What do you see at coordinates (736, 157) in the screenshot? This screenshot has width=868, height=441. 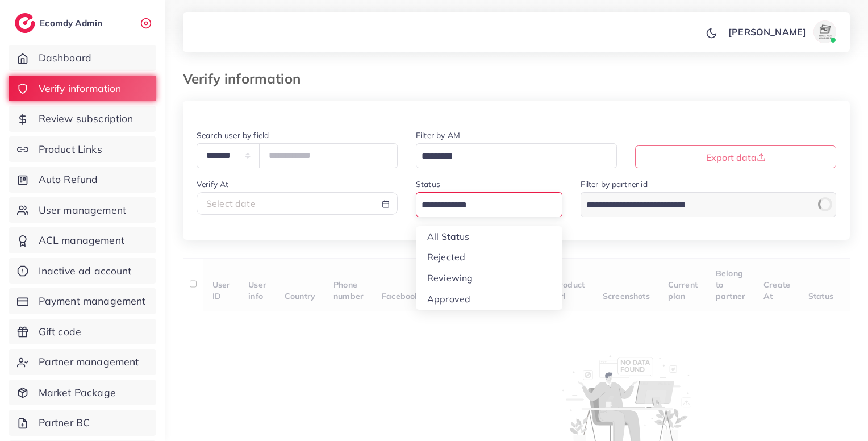 I see `button: Export data` at bounding box center [736, 157].